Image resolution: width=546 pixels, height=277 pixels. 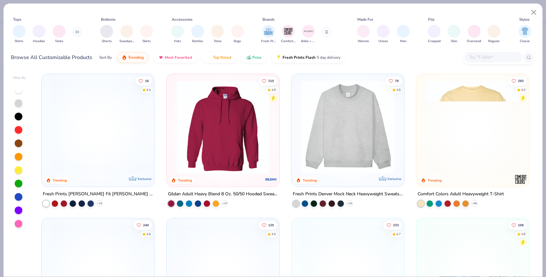 I want to click on div: filter for Shorts, so click(x=107, y=34).